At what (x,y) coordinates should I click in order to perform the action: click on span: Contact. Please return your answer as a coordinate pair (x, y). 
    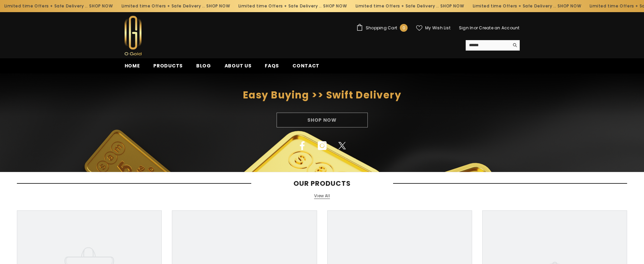
    Looking at the image, I should click on (306, 66).